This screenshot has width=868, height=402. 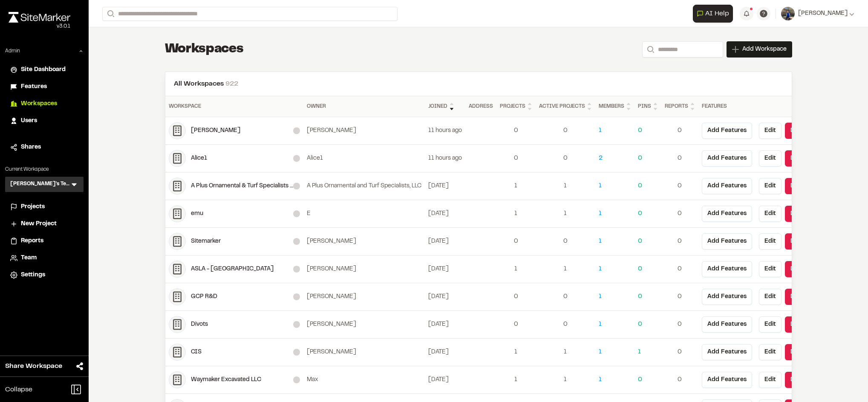 I want to click on div: September 23, 2025 2:34 AM GMT-3, so click(x=445, y=158).